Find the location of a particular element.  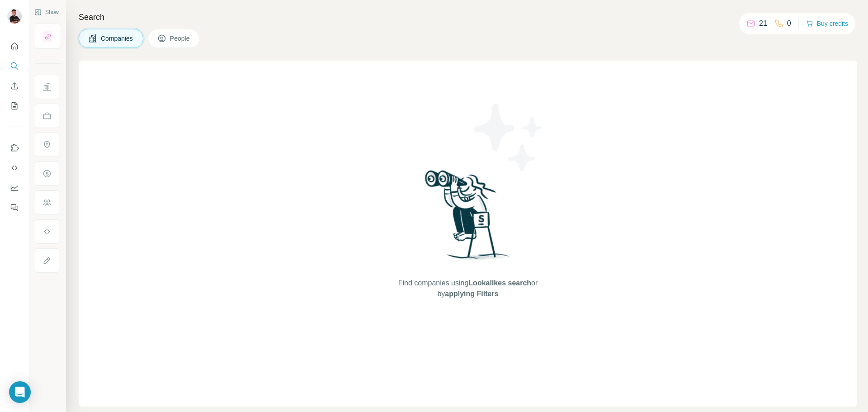

p: 21 is located at coordinates (763, 23).